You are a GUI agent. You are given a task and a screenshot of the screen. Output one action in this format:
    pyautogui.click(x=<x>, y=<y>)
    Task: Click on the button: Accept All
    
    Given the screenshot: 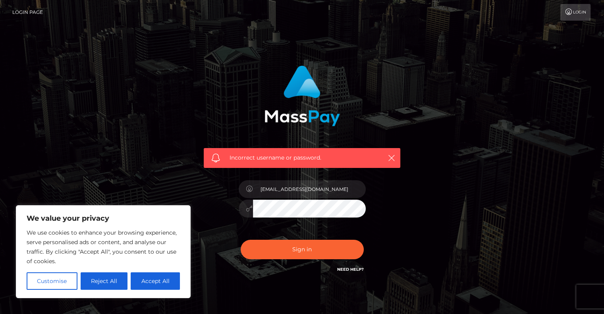 What is the action you would take?
    pyautogui.click(x=155, y=281)
    